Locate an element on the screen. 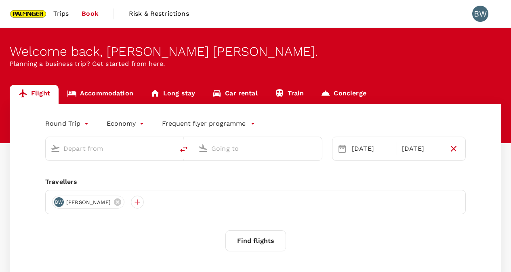 The width and height of the screenshot is (511, 272). a: Train is located at coordinates (289, 94).